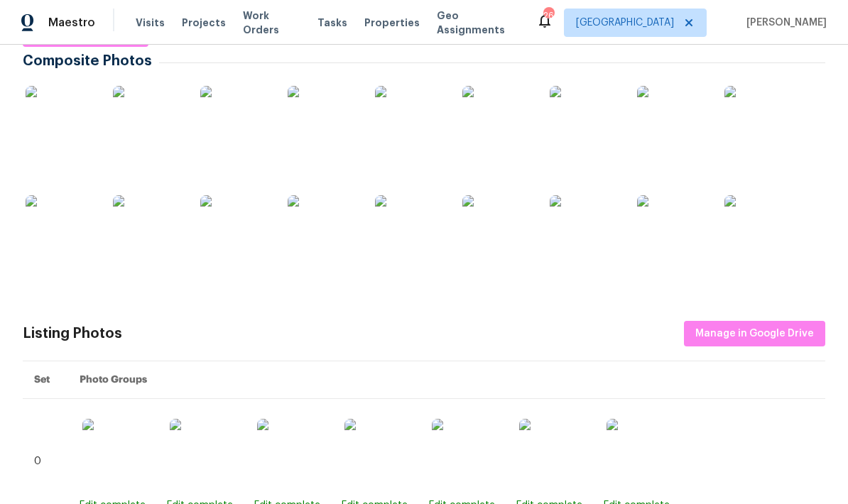  Describe the element at coordinates (73, 333) in the screenshot. I see `div: Listing Photos` at that location.